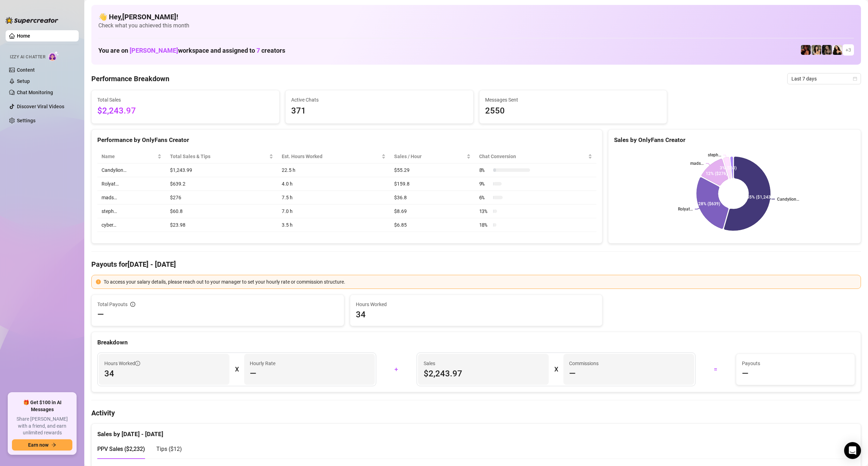  What do you see at coordinates (38, 445) in the screenshot?
I see `span: Earn now` at bounding box center [38, 445].